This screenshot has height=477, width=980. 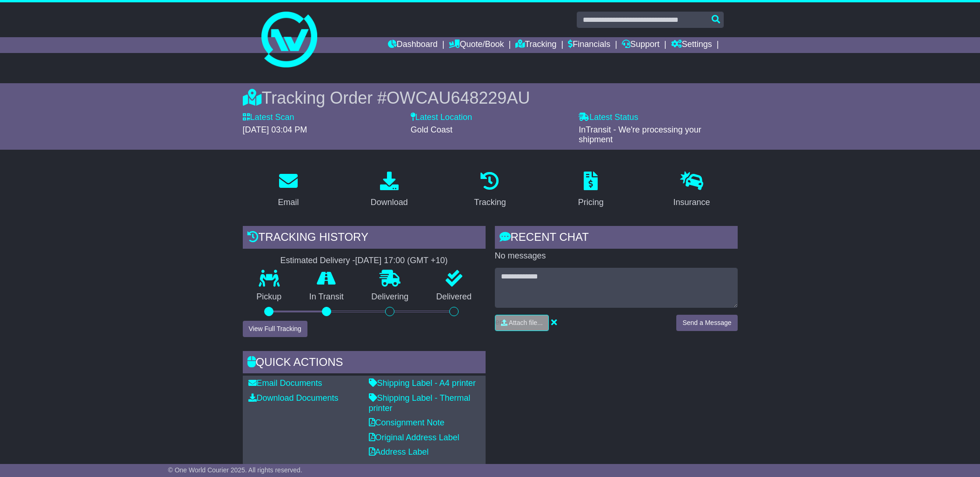 What do you see at coordinates (609, 118) in the screenshot?
I see `label: Latest Status` at bounding box center [609, 118].